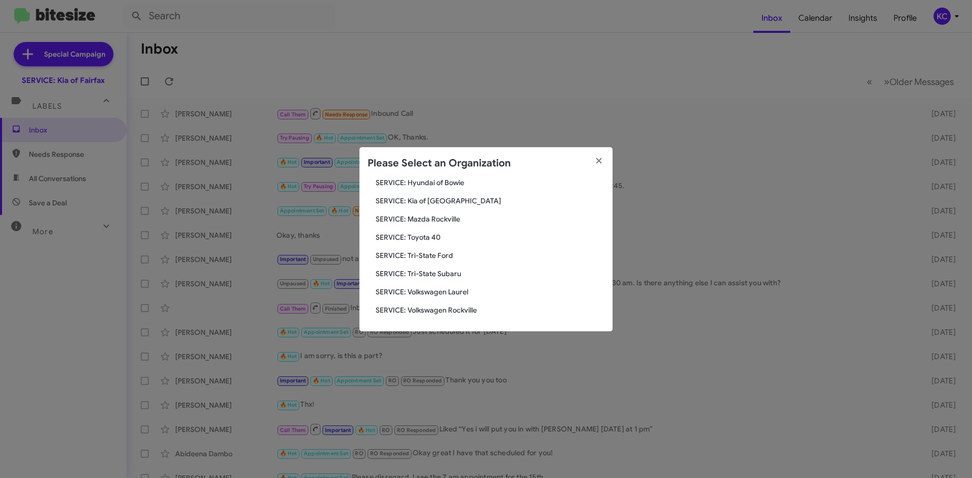 The height and width of the screenshot is (478, 972). I want to click on span: SERVICE: Mazda Rockville, so click(490, 219).